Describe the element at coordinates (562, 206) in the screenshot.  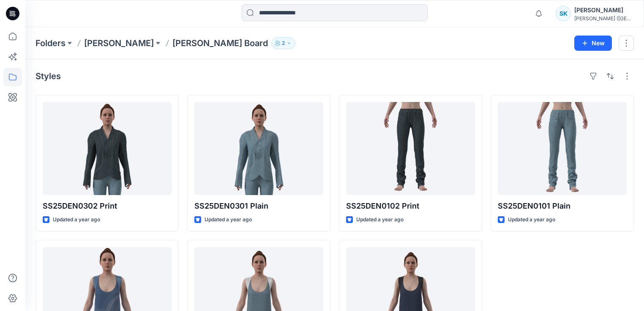
I see `p: SS25DEN0101 Plain` at that location.